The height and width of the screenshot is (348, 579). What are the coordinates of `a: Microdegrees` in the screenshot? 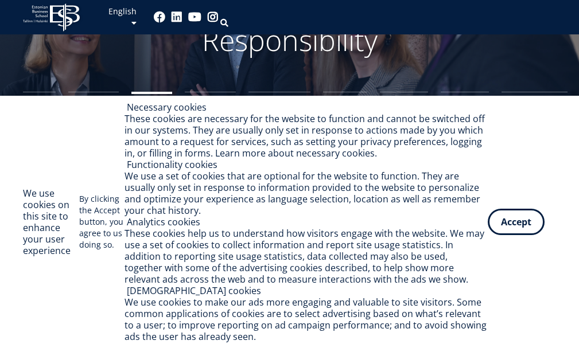 It's located at (534, 126).